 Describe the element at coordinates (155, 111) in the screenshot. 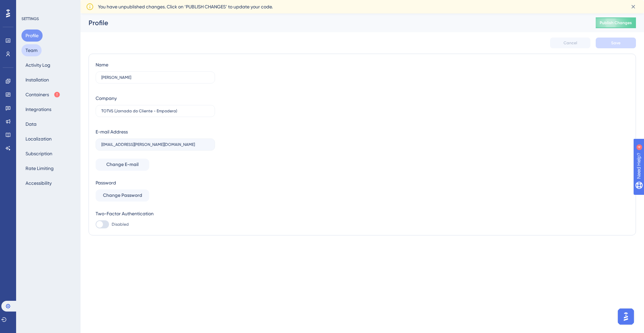

I see `input: Company Name` at that location.